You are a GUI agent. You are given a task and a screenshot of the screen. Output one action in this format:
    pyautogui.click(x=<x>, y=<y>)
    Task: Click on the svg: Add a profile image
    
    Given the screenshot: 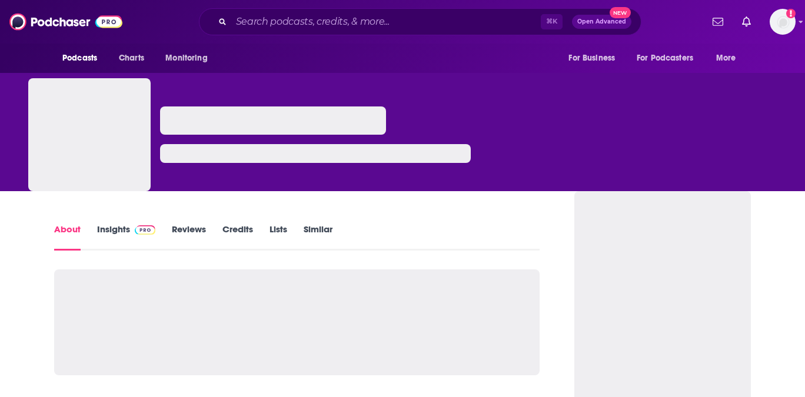 What is the action you would take?
    pyautogui.click(x=791, y=14)
    